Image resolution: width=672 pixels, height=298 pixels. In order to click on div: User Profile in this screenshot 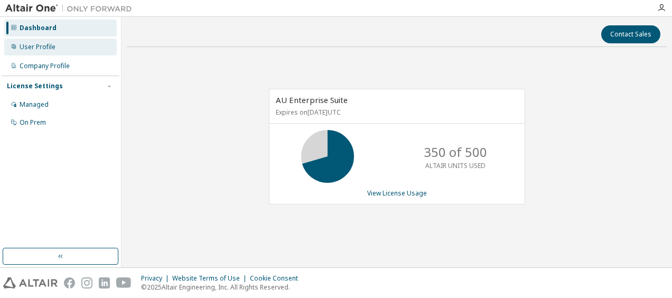, I will do `click(37, 47)`.